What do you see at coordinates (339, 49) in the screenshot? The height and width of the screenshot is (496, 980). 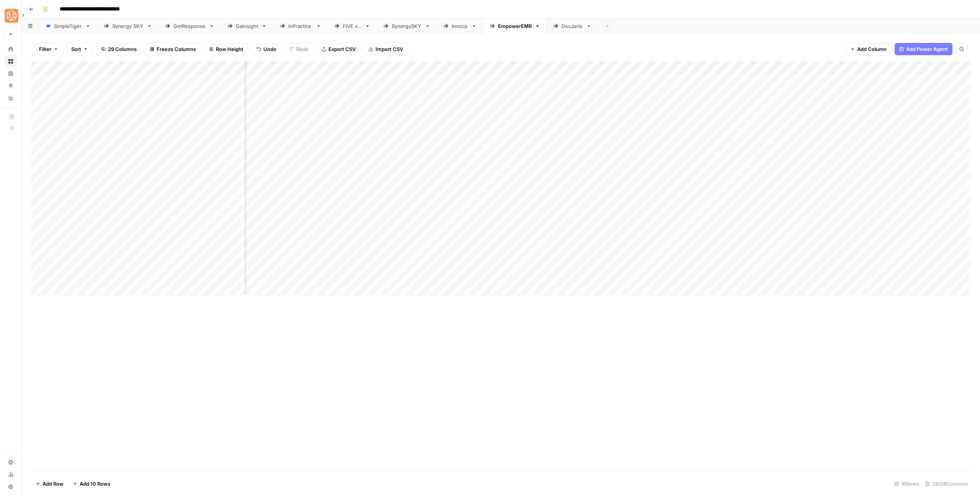 I see `button: Export CSV` at bounding box center [339, 49].